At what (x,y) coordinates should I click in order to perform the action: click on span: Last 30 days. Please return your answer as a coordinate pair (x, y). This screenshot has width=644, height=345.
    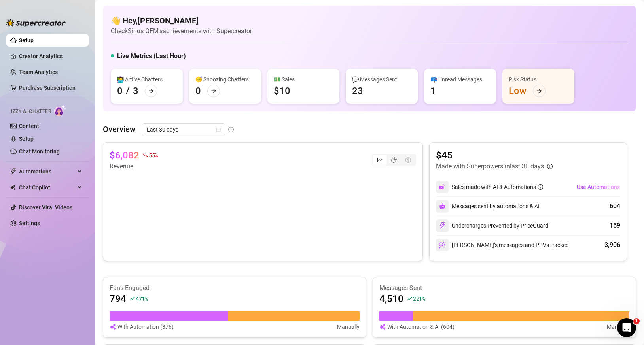
    Looking at the image, I should click on (183, 130).